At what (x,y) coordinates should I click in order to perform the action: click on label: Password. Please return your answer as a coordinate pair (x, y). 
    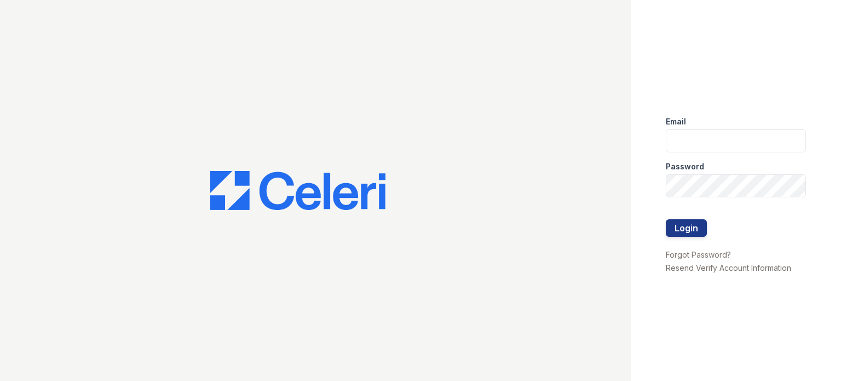
    Looking at the image, I should click on (685, 167).